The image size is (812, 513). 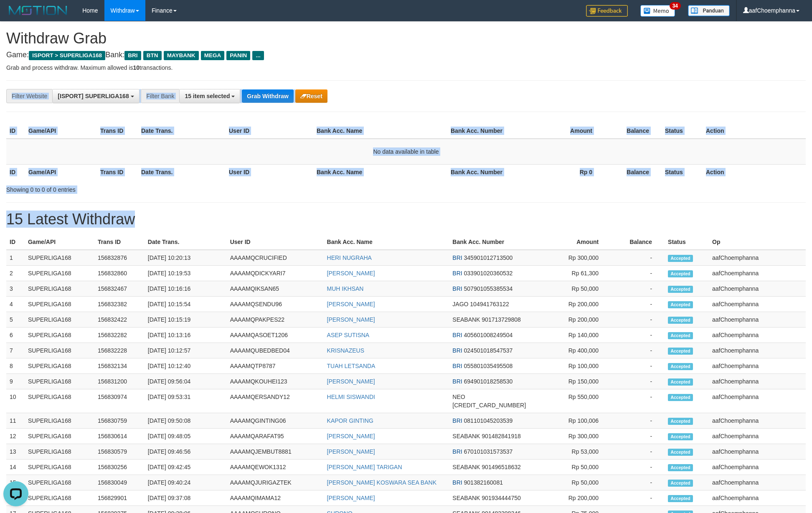 I want to click on span: Copy 694901018258530 to clipboard, so click(x=488, y=382).